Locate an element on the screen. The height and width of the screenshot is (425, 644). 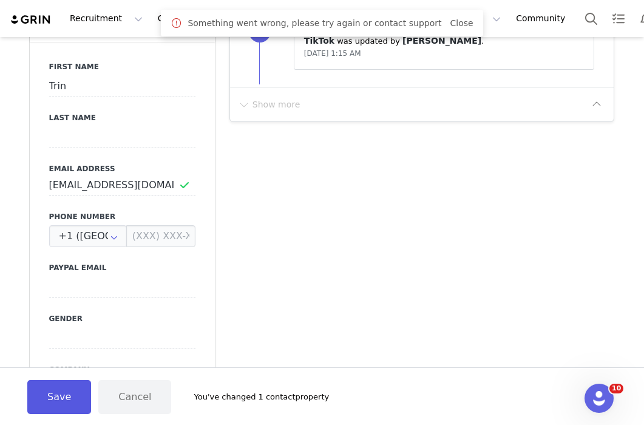
button: Program is located at coordinates (331, 18).